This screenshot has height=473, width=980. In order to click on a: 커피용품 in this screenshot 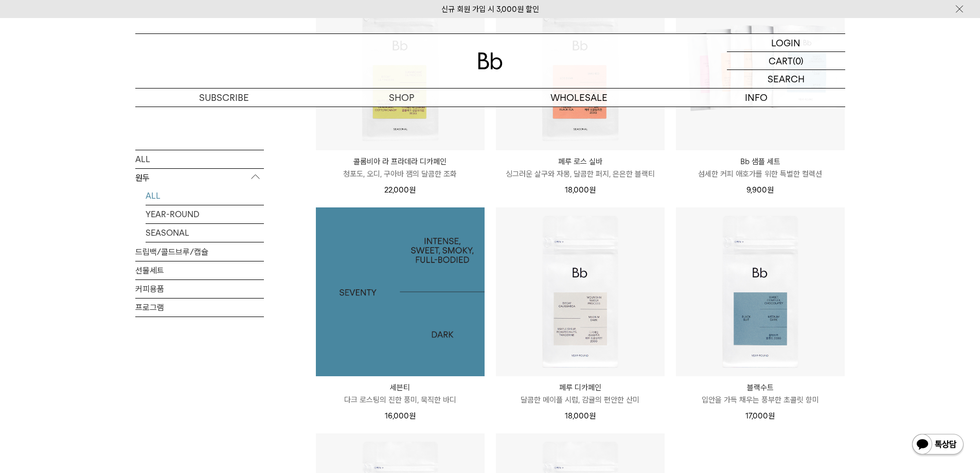, I will do `click(200, 288)`.